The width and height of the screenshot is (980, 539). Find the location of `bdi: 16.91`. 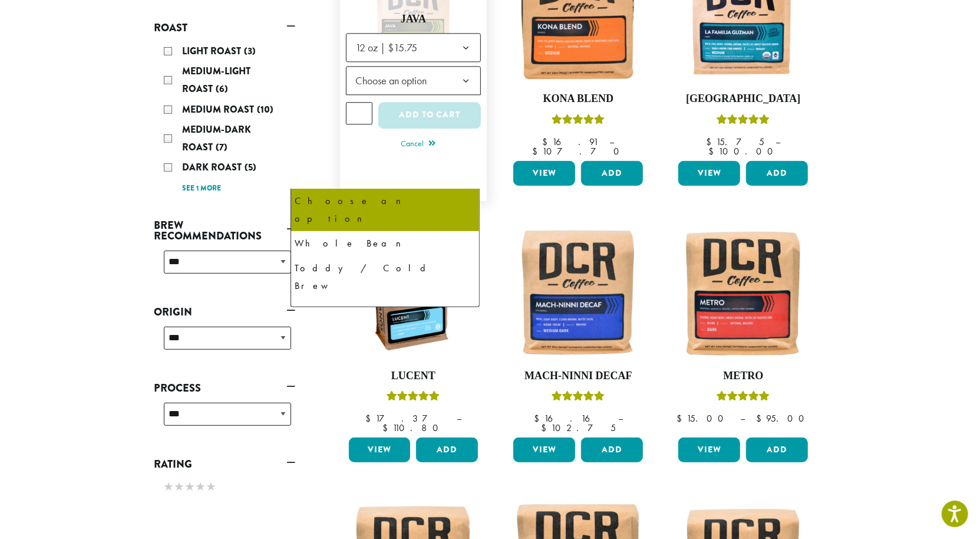

bdi: 16.91 is located at coordinates (570, 141).